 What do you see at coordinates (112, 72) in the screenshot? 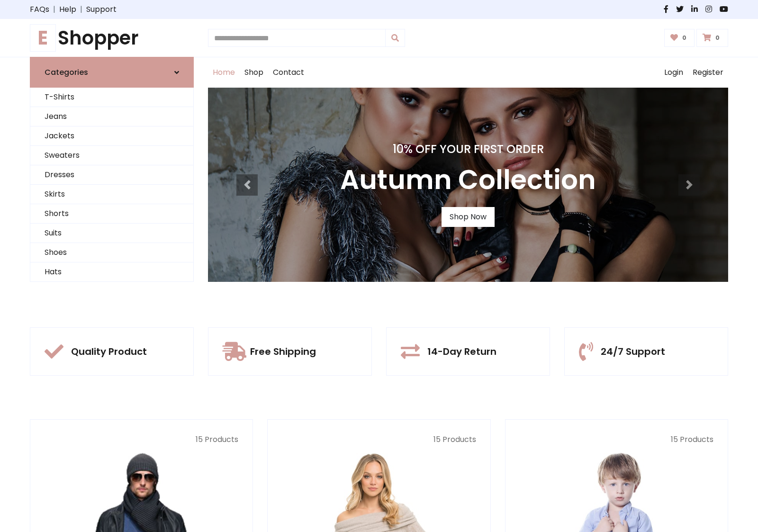
I see `a: Categories` at bounding box center [112, 72].